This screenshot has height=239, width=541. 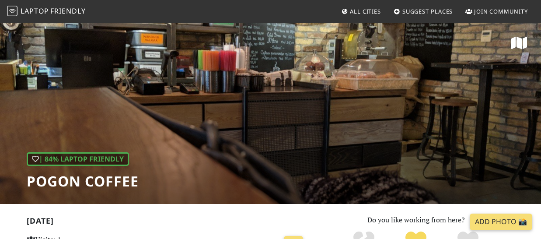 What do you see at coordinates (68, 11) in the screenshot?
I see `span: Friendly` at bounding box center [68, 11].